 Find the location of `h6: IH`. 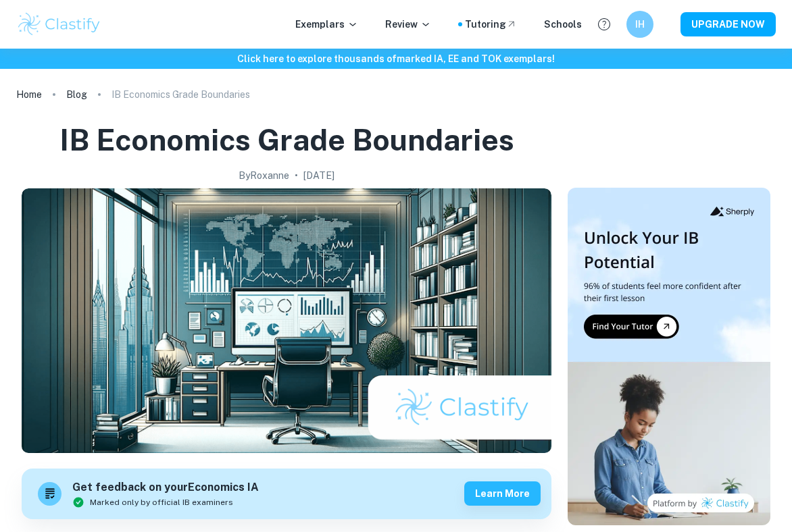

h6: IH is located at coordinates (639, 24).